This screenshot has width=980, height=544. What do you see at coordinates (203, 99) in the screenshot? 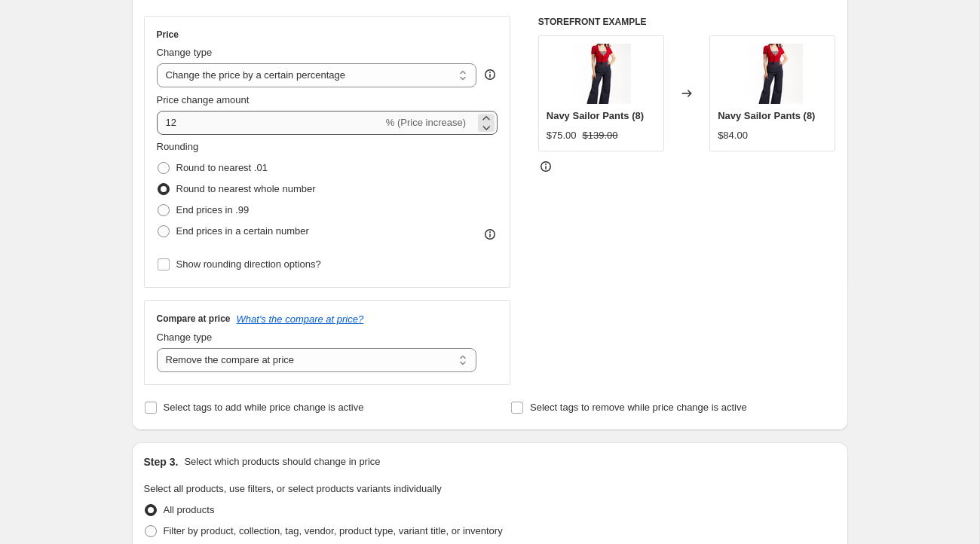
I see `span: Price change amount` at bounding box center [203, 99].